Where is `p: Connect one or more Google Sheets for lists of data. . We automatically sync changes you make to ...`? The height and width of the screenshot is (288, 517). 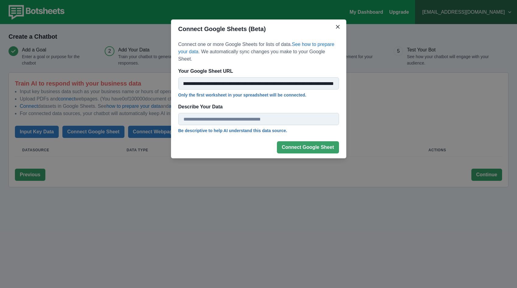 p: Connect one or more Google Sheets for lists of data. . We automatically sync changes you make to ... is located at coordinates (259, 52).